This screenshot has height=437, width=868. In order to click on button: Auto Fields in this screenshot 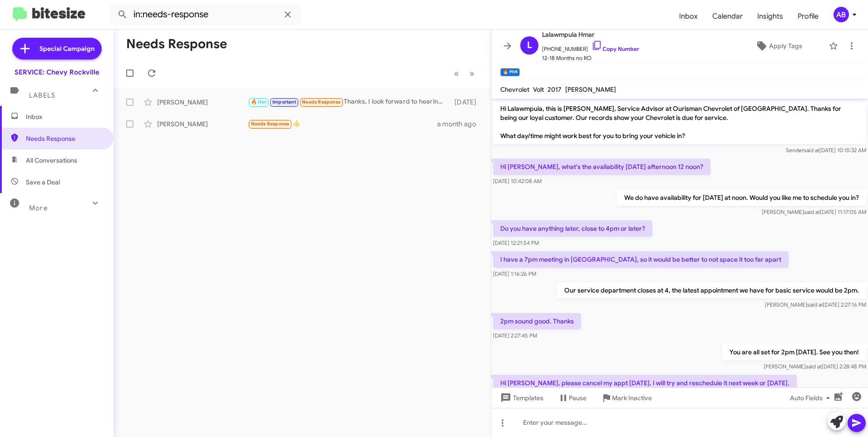, I will do `click(812, 398)`.